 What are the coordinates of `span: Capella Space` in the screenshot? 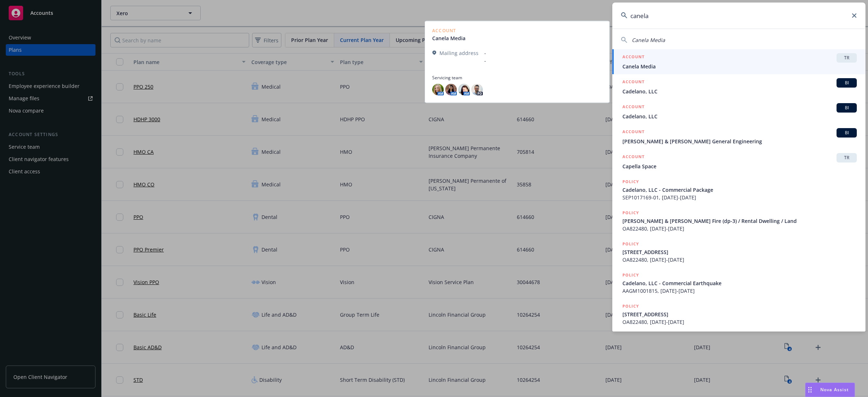 It's located at (740, 166).